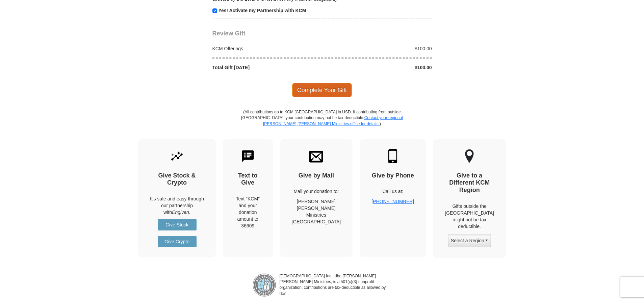 Image resolution: width=644 pixels, height=302 pixels. I want to click on div: Text "KCM" and your donation amount to 36609, so click(248, 213).